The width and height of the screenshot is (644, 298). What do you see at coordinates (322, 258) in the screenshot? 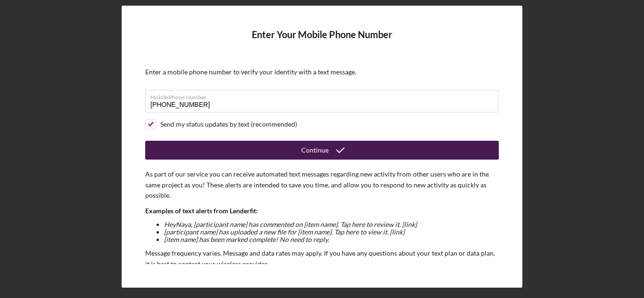
I see `p: Message frequency varies. Message and data rates may apply. If you have any questions about your ...` at bounding box center [322, 258].